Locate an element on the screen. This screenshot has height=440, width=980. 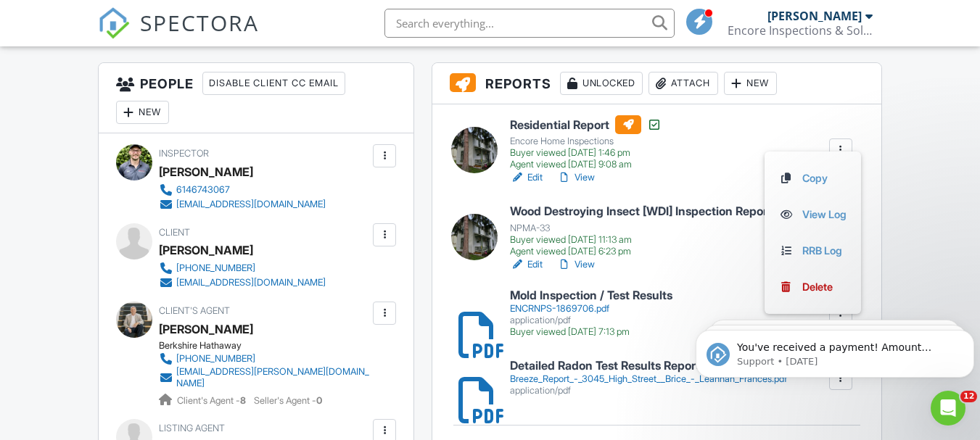
span: Client's Agent is located at coordinates (195, 311).